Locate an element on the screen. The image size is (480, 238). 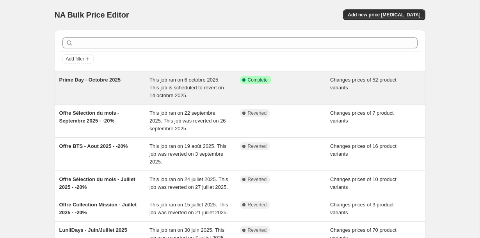
button: Add filter is located at coordinates (78, 59).